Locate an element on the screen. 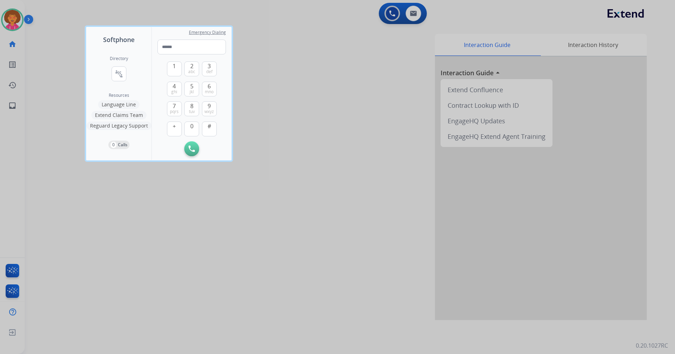  button: 2abc is located at coordinates (192, 69).